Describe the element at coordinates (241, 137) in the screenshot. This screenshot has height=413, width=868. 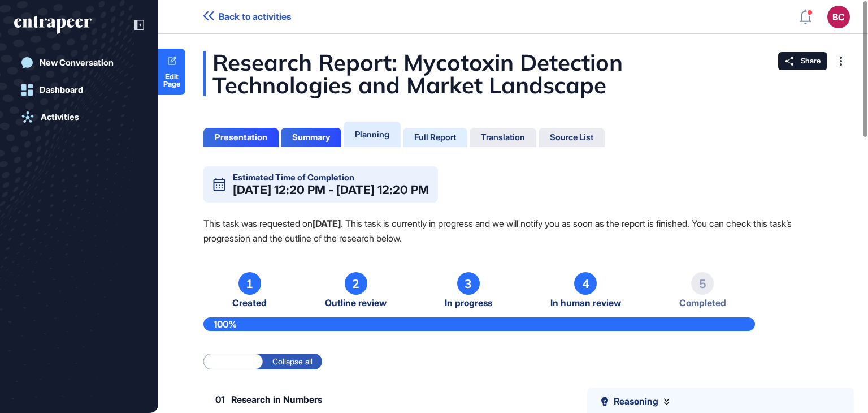
I see `div: Presentation` at that location.